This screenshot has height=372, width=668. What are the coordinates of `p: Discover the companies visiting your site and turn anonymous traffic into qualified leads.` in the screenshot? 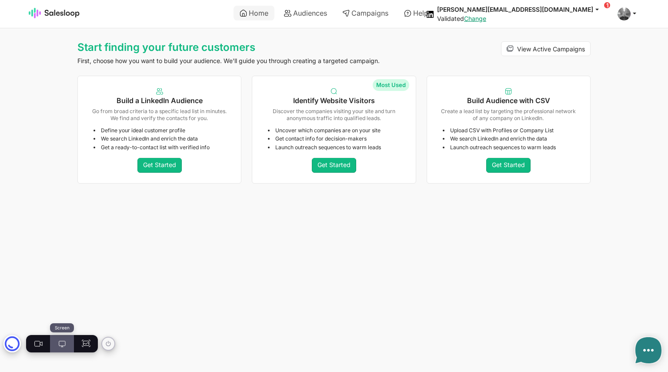 It's located at (334, 114).